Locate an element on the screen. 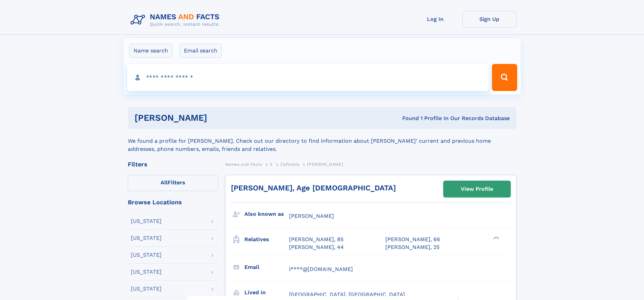 This screenshot has height=300, width=644. div: Found 1 Profile In Our Records Database is located at coordinates (407, 118).